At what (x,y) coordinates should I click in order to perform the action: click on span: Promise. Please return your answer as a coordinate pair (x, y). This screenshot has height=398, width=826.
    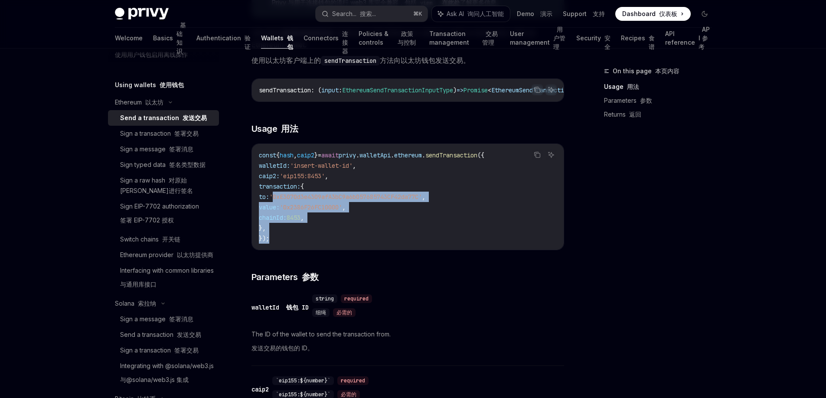
    Looking at the image, I should click on (476, 90).